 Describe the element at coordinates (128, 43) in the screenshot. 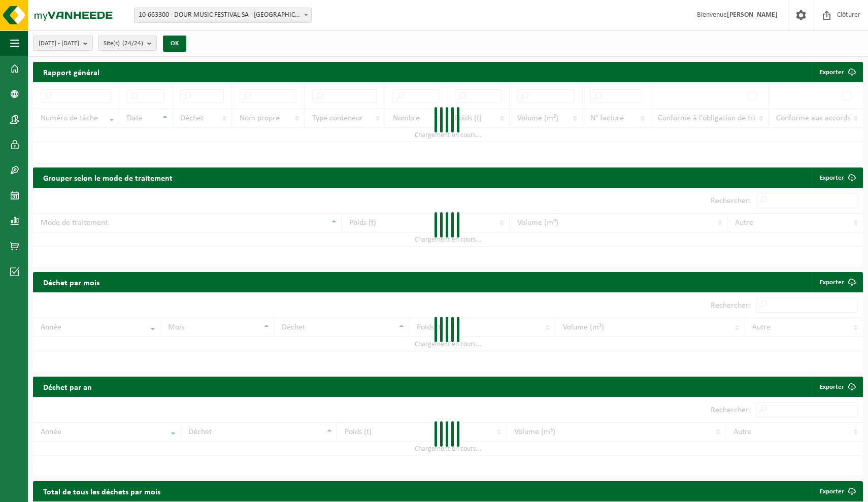

I see `button: Site(s)(24/24)` at that location.